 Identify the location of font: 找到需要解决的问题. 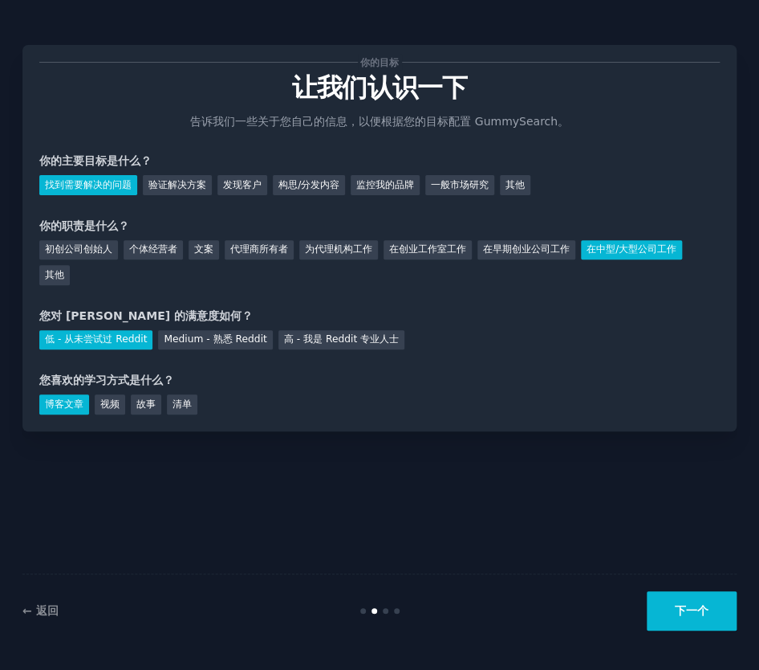
(88, 185).